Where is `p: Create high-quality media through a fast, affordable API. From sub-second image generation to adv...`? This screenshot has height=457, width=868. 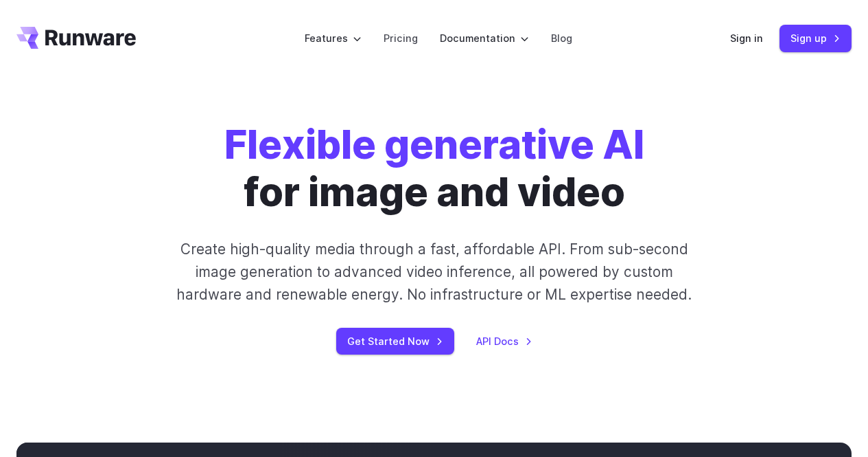
p: Create high-quality media through a fast, affordable API. From sub-second image generation to adv... is located at coordinates (434, 272).